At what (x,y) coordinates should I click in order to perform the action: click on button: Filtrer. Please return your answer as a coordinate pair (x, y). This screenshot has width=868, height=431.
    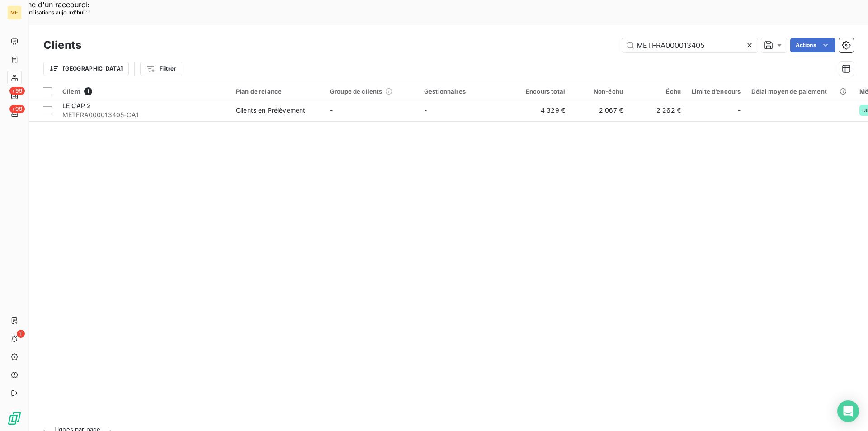
    Looking at the image, I should click on (161, 69).